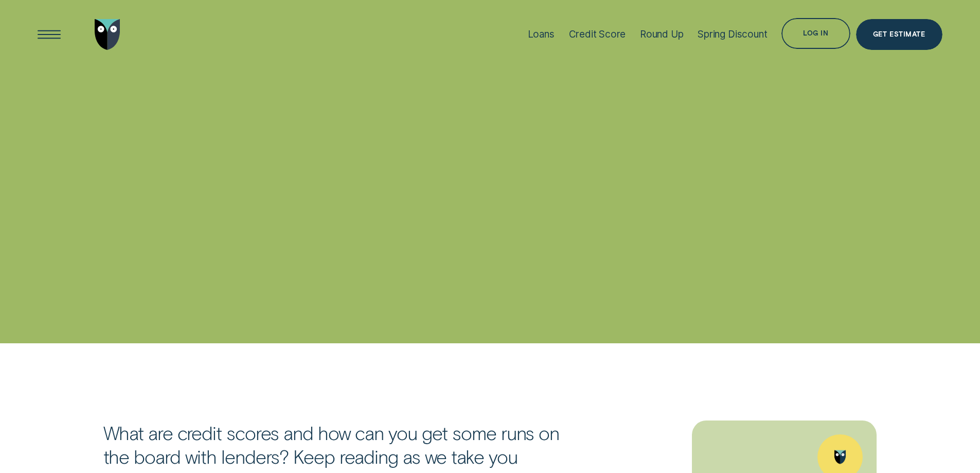  I want to click on button: Open Menu, so click(50, 35).